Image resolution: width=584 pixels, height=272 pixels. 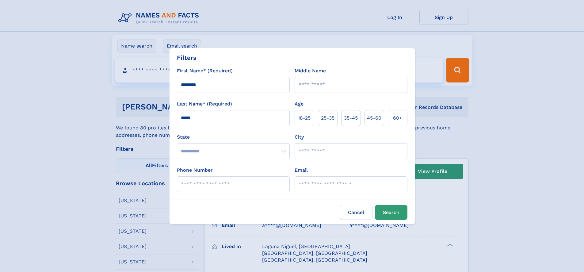 What do you see at coordinates (233, 137) in the screenshot?
I see `label: State` at bounding box center [233, 137].